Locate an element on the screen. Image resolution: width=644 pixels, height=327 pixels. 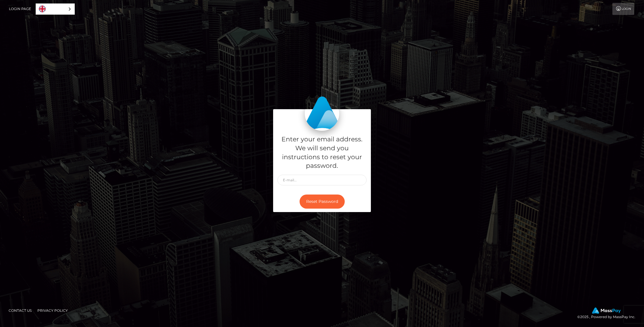
a: Login Page is located at coordinates (20, 9).